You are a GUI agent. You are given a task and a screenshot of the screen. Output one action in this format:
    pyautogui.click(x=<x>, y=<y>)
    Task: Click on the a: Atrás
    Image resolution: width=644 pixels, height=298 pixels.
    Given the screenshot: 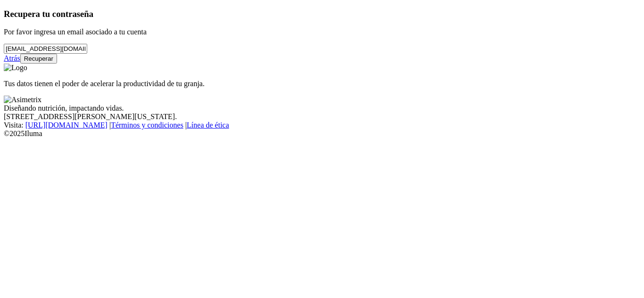 What is the action you would take?
    pyautogui.click(x=12, y=58)
    